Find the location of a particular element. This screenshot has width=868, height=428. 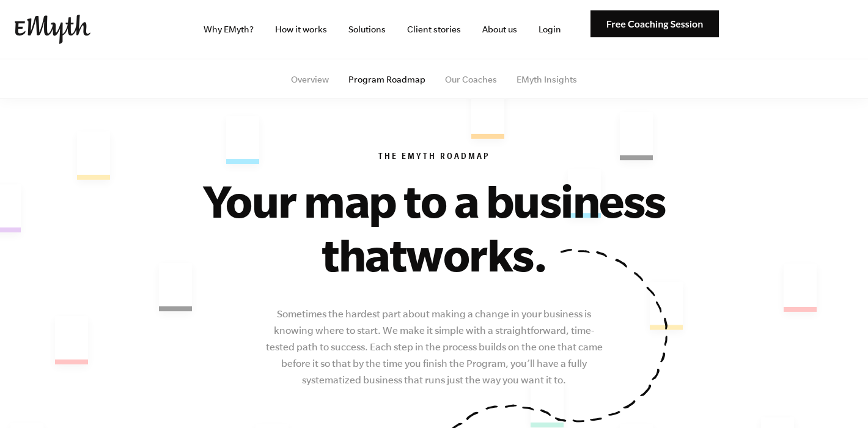

div: Chat Widget is located at coordinates (838, 398).